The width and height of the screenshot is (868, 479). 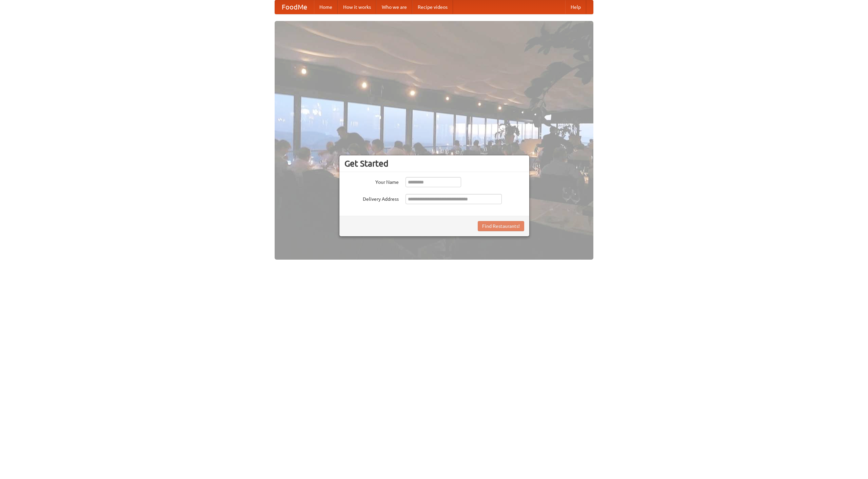 What do you see at coordinates (294, 7) in the screenshot?
I see `a: FoodMe` at bounding box center [294, 7].